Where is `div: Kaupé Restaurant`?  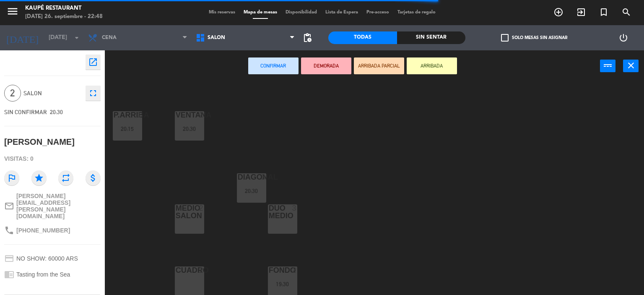 div: Kaupé Restaurant is located at coordinates (64, 8).